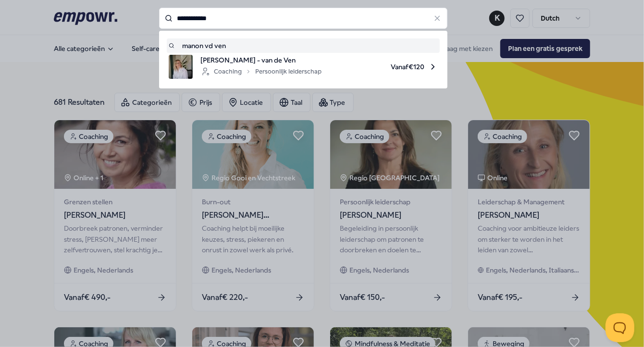  I want to click on a: manon vd ven, so click(304, 46).